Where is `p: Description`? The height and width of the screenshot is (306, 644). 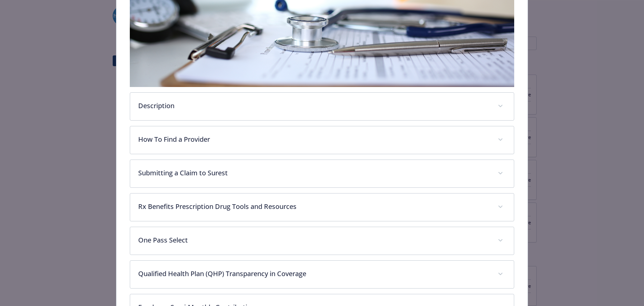 p: Description is located at coordinates (314, 106).